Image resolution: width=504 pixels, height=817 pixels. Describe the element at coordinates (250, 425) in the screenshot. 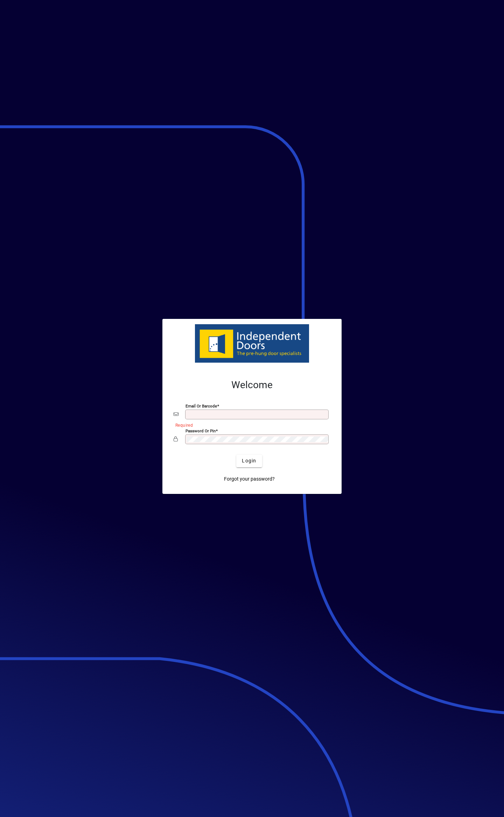

I see `mat-error: Required` at that location.